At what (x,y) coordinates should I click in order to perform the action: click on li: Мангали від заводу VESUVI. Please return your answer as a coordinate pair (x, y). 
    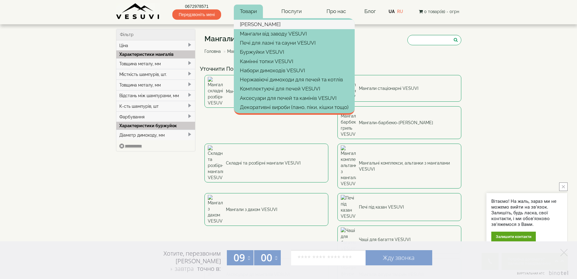
    Looking at the image, I should click on (253, 51).